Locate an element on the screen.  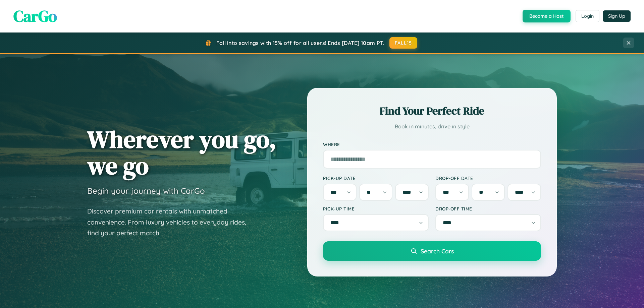
label: Drop-off Time is located at coordinates (488, 208).